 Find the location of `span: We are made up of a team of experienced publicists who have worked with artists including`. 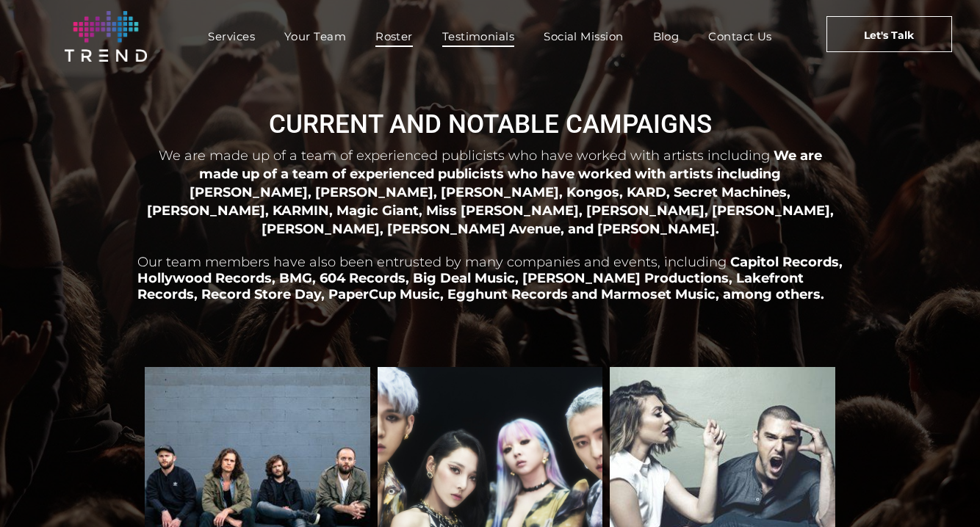

span: We are made up of a team of experienced publicists who have worked with artists including is located at coordinates (464, 156).